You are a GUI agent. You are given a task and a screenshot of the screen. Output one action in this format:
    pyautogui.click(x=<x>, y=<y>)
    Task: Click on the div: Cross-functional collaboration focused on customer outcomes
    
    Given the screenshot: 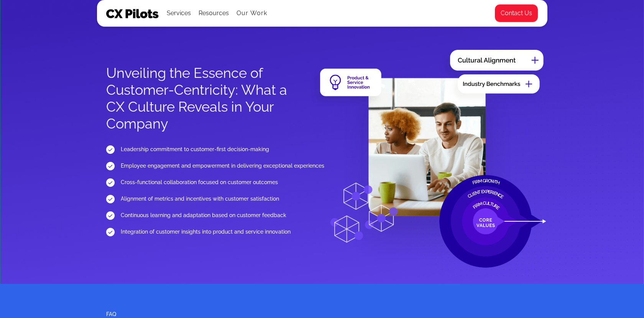 What is the action you would take?
    pyautogui.click(x=252, y=182)
    